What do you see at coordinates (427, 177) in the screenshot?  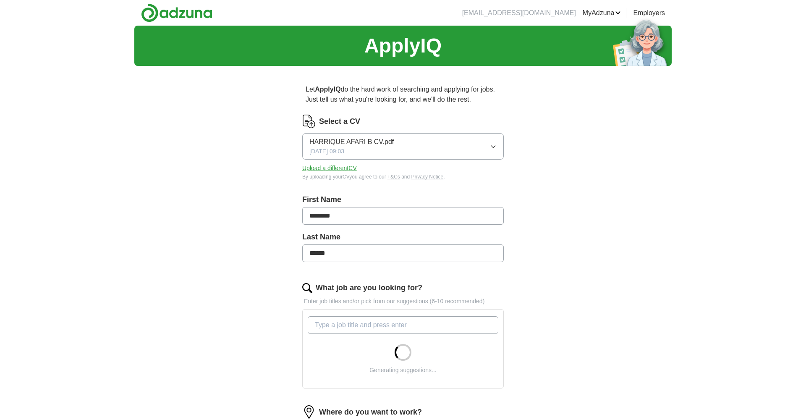 I see `a: Privacy Notice` at bounding box center [427, 177].